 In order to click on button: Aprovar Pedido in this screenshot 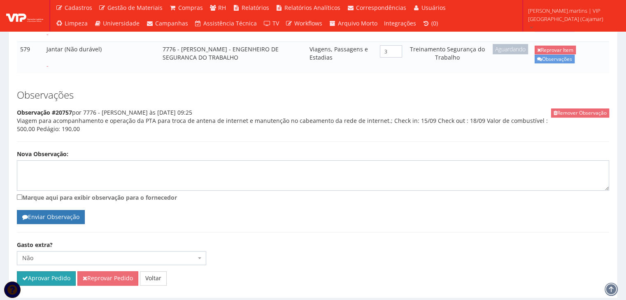, I will do `click(46, 279)`.